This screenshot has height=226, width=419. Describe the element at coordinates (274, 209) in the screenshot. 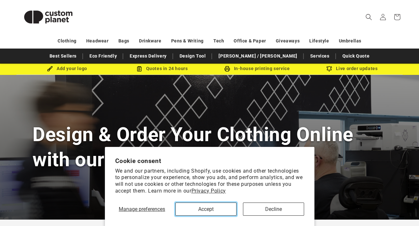

I see `button: Decline` at that location.